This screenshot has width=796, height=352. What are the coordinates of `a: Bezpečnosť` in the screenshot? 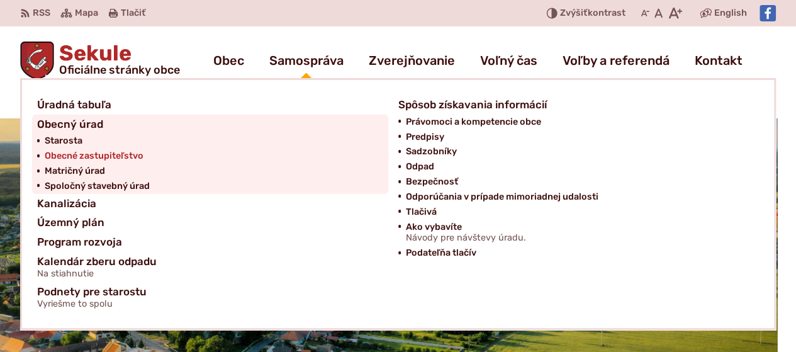 It's located at (575, 182).